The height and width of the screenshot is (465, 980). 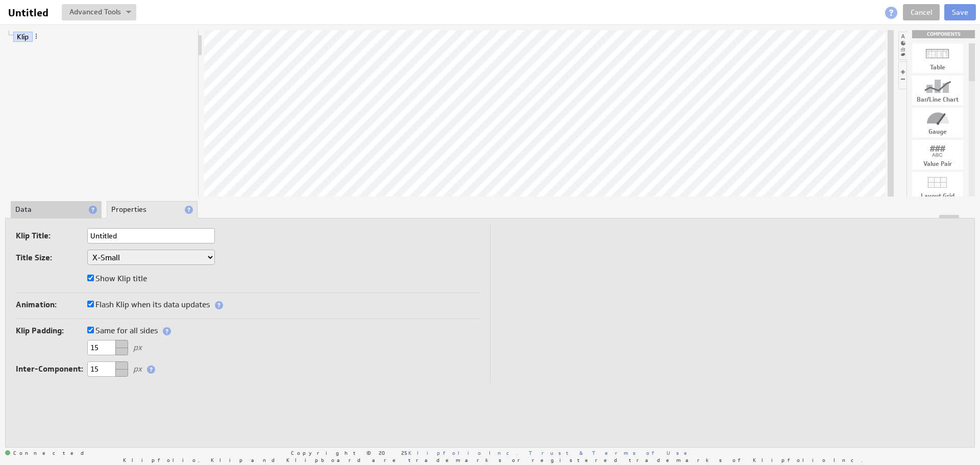 I want to click on label: Klip Title:, so click(x=51, y=235).